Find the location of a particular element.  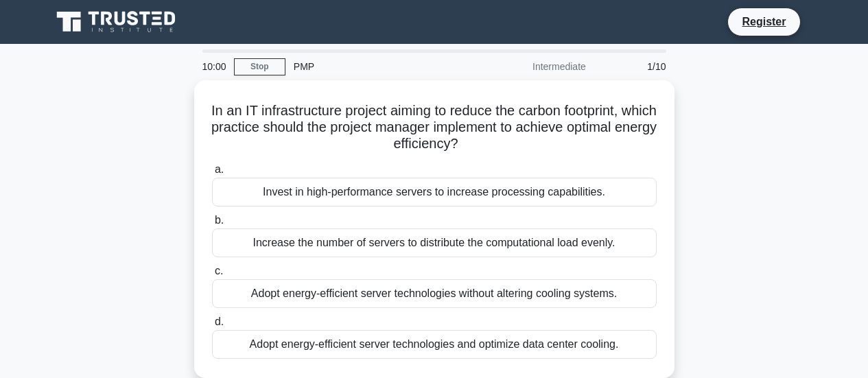

div: Adopt energy-efficient server technologies and optimize data center cooling. is located at coordinates (434, 344).